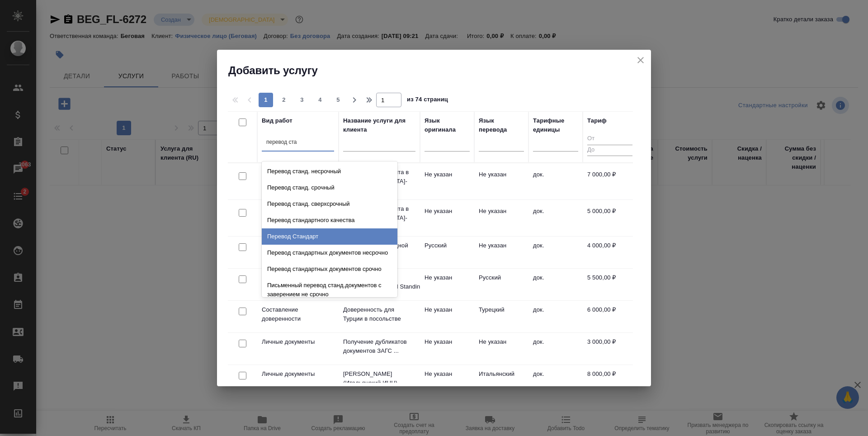  Describe the element at coordinates (502, 381) in the screenshot. I see `td: Итальянский` at that location.